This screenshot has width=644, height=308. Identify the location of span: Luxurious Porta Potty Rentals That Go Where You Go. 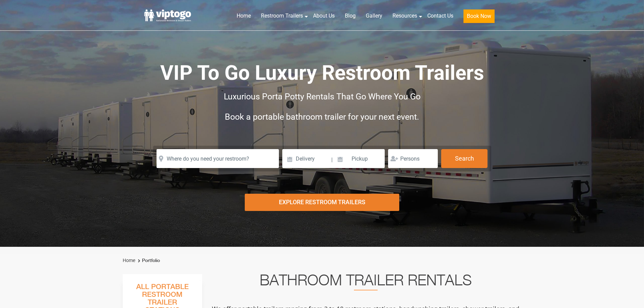
(322, 96).